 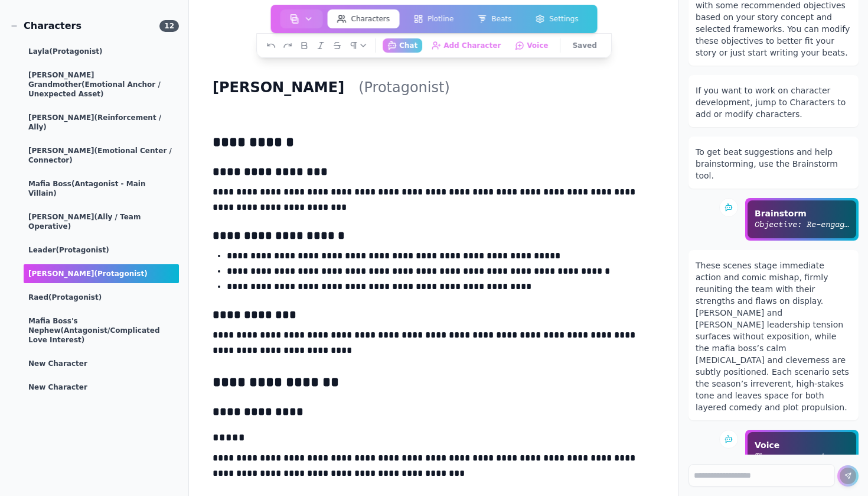 What do you see at coordinates (774, 164) in the screenshot?
I see `div: To get beat suggestions and help brainstorming, use the Brainstorm tool.` at bounding box center [774, 164].